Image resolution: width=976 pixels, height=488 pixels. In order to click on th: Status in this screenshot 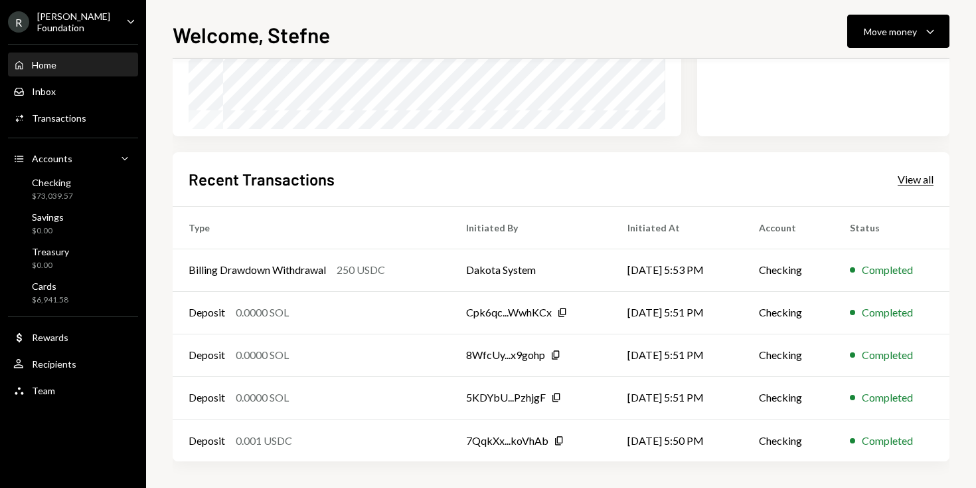, I will do `click(892, 227)`.